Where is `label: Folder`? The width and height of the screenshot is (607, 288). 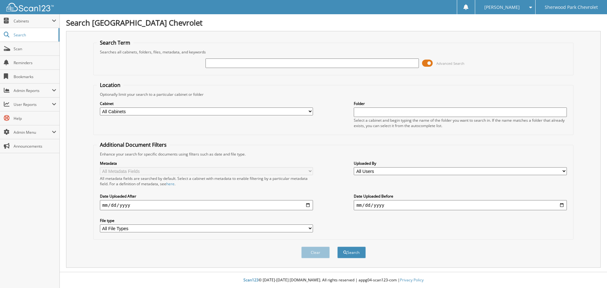
label: Folder is located at coordinates (461, 103).